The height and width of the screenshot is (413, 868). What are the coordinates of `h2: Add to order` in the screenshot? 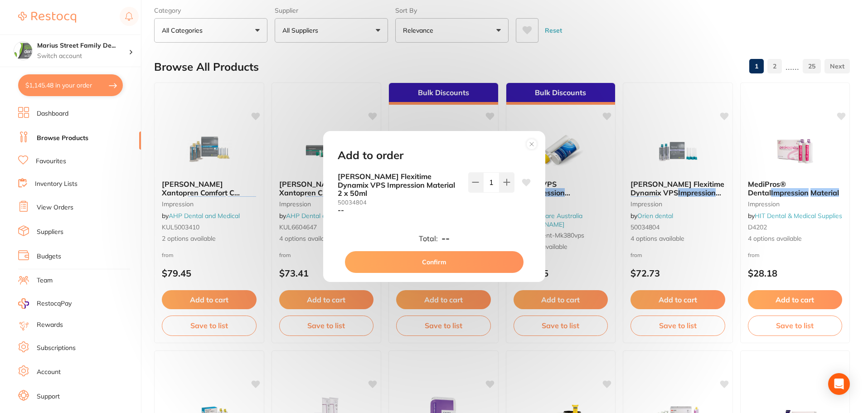 It's located at (370, 155).